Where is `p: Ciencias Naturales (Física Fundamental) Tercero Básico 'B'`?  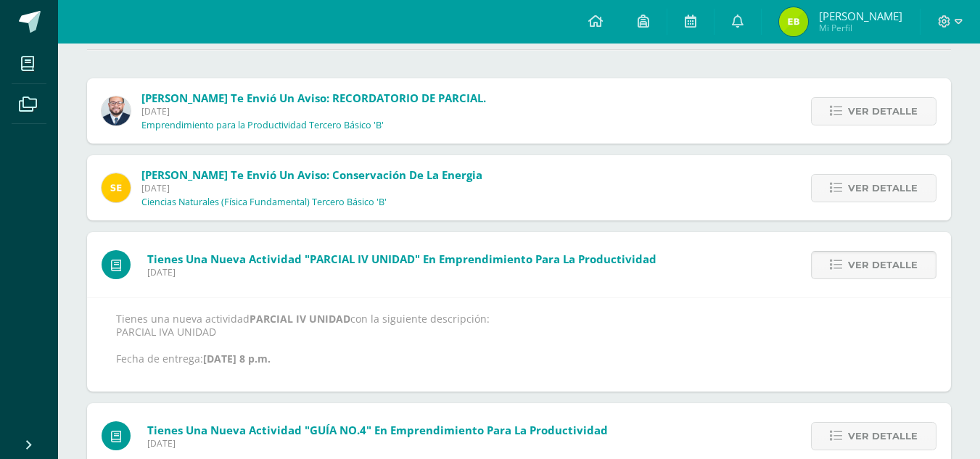 p: Ciencias Naturales (Física Fundamental) Tercero Básico 'B' is located at coordinates (264, 202).